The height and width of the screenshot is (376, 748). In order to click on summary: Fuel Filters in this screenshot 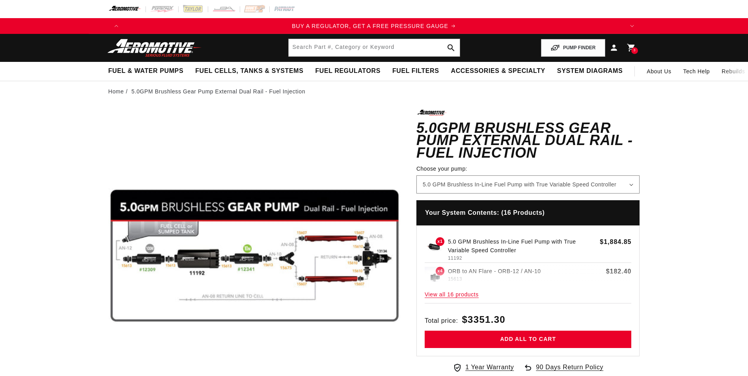, I will do `click(416, 71)`.